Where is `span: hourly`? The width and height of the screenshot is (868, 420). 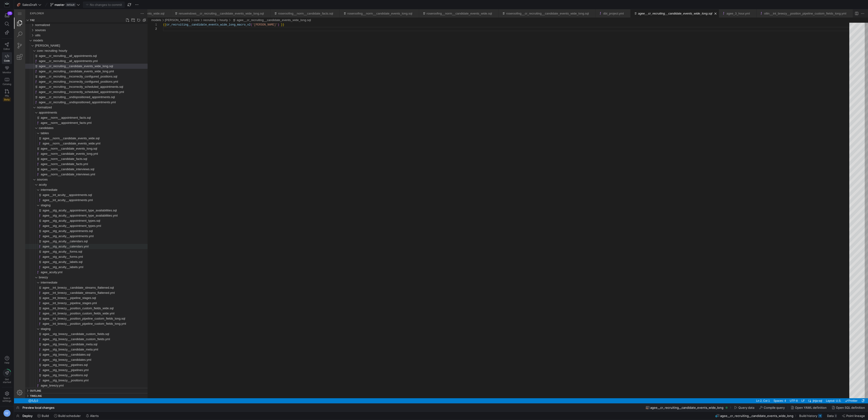 span: hourly is located at coordinates (49, 41).